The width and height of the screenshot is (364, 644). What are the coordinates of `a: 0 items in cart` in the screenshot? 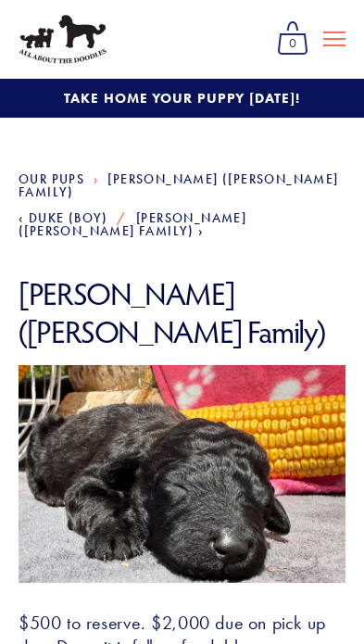 It's located at (293, 39).